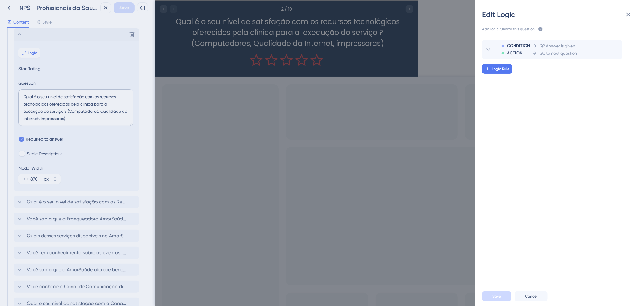 This screenshot has height=306, width=644. What do you see at coordinates (531, 296) in the screenshot?
I see `span: Cancel` at bounding box center [531, 296].